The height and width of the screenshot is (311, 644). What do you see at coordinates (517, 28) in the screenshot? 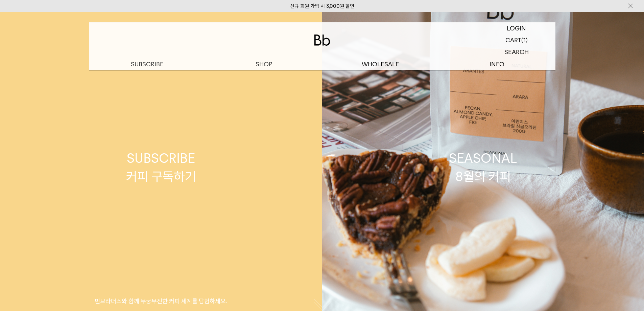
I see `a: LOGIN` at bounding box center [517, 28].